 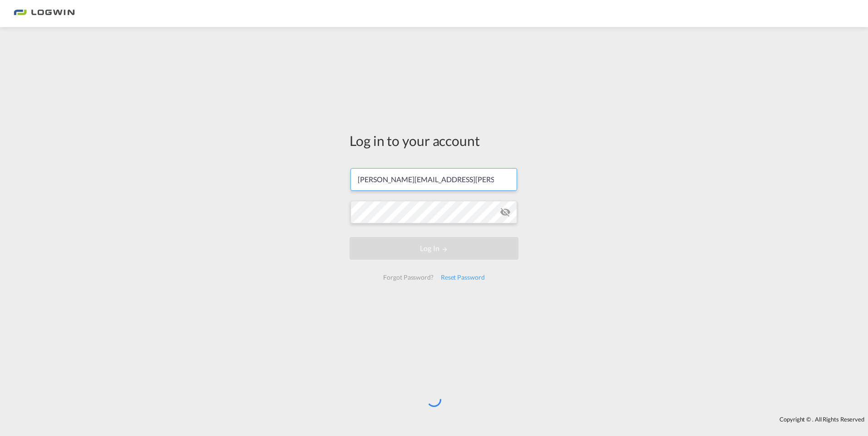 What do you see at coordinates (433, 180) in the screenshot?
I see `input: Enter email/phone number` at bounding box center [433, 180].